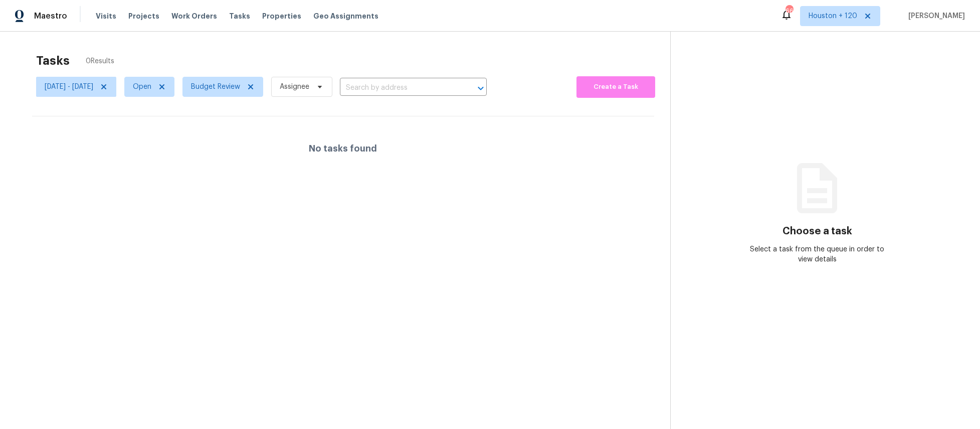  What do you see at coordinates (52, 61) in the screenshot?
I see `h2: Tasks` at bounding box center [52, 61].